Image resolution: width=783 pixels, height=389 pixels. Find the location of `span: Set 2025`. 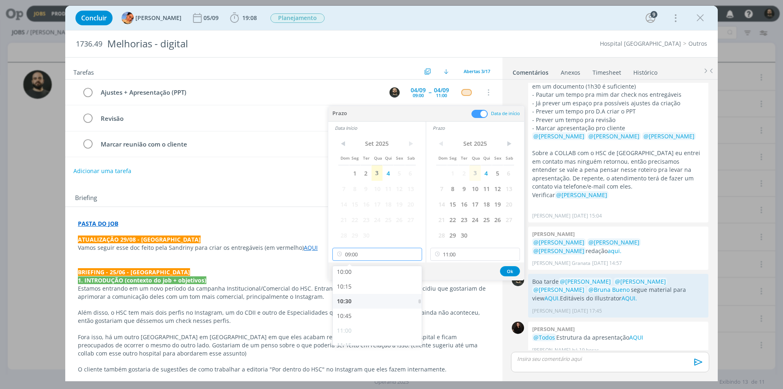

span: Set 2025 is located at coordinates (475, 144).